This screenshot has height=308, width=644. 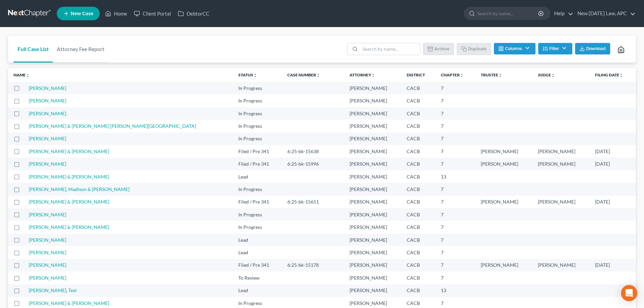 I want to click on span: New Case, so click(x=82, y=14).